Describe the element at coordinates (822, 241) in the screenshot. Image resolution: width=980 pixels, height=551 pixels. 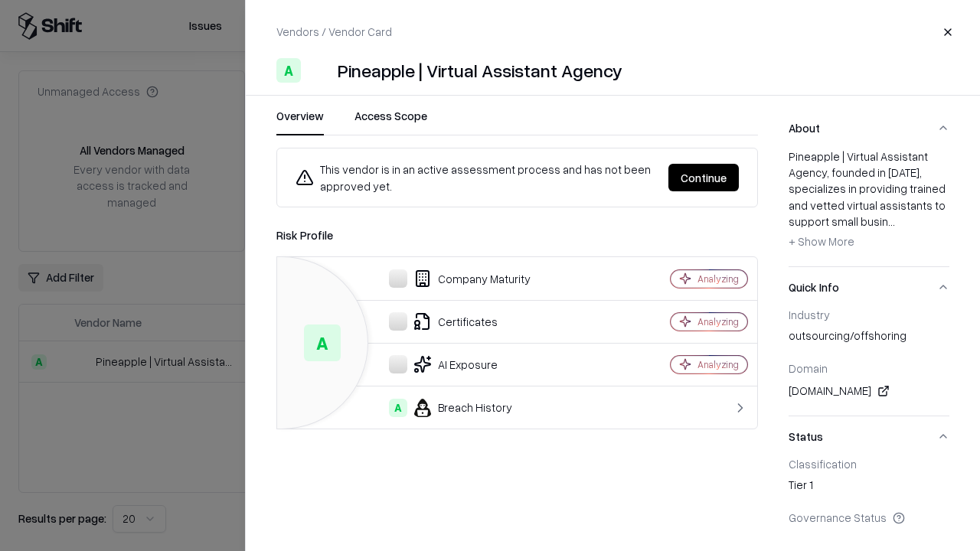
I see `span: + Show More` at that location.